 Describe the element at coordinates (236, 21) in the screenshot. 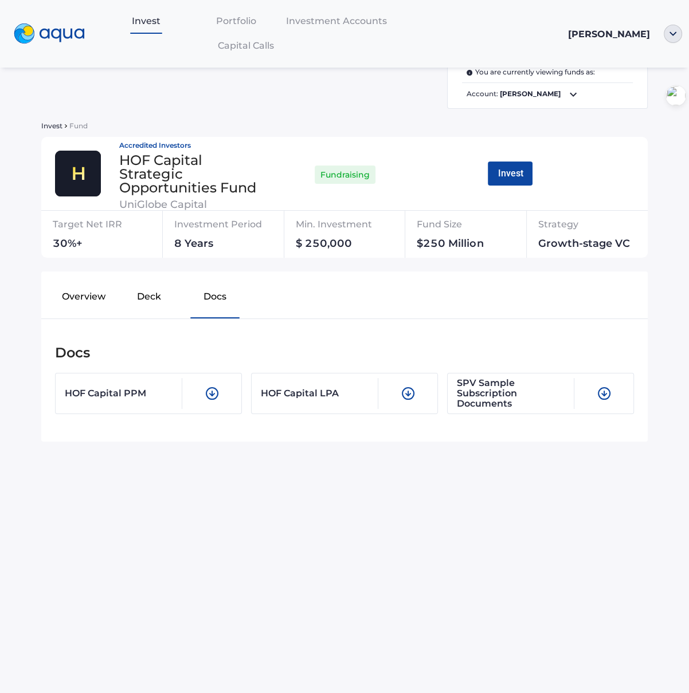

I see `a: Portfolio` at that location.